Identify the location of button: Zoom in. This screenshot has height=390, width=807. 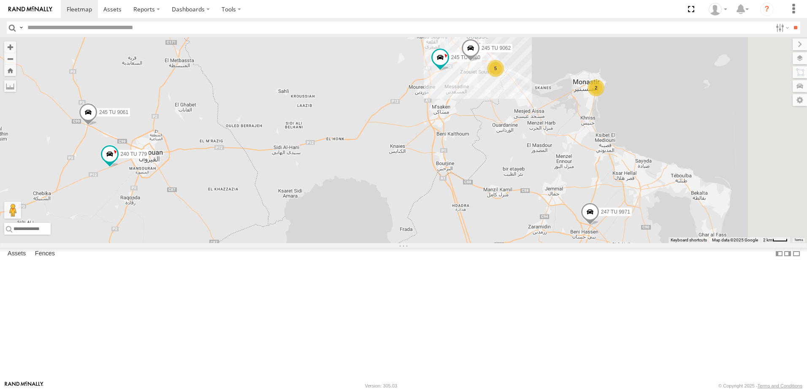
(10, 47).